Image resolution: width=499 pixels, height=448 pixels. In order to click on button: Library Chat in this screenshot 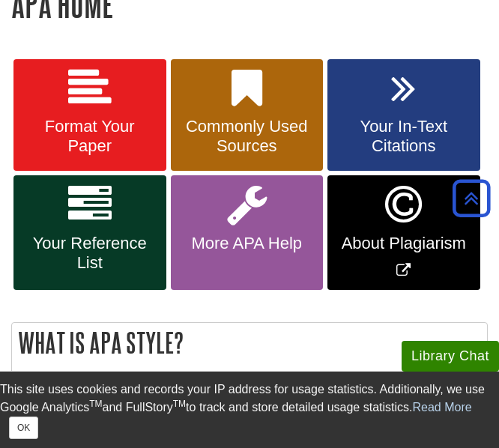, I will do `click(450, 356)`.